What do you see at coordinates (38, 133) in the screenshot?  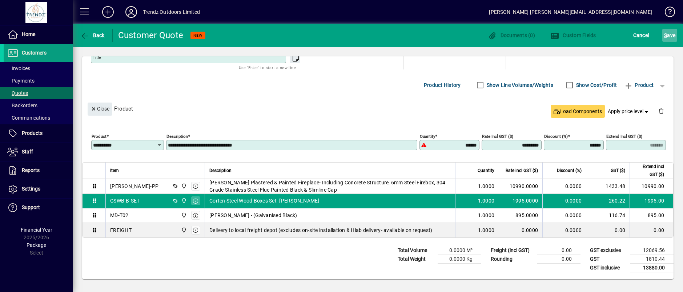 I see `a: Products` at bounding box center [38, 133].